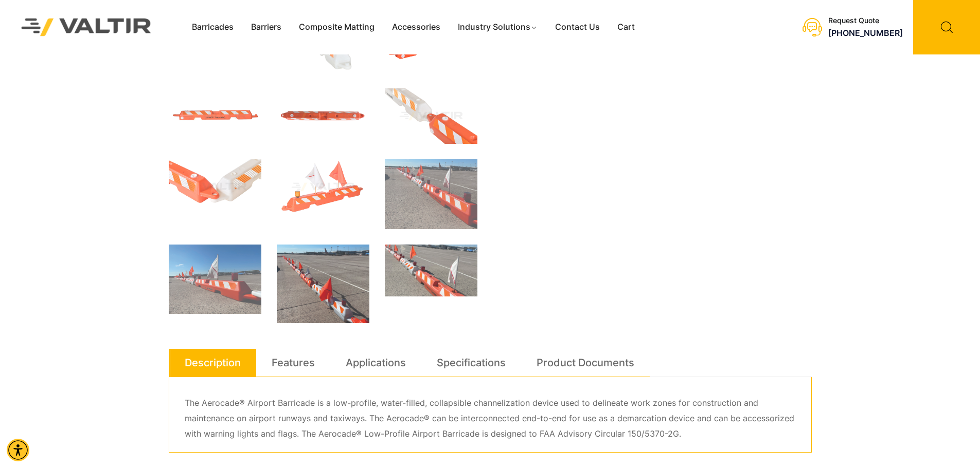 This screenshot has width=980, height=468. Describe the element at coordinates (323, 116) in the screenshot. I see `img: An orange traffic barrier with white reflective stripes, designed for road safety and visibility.` at that location.